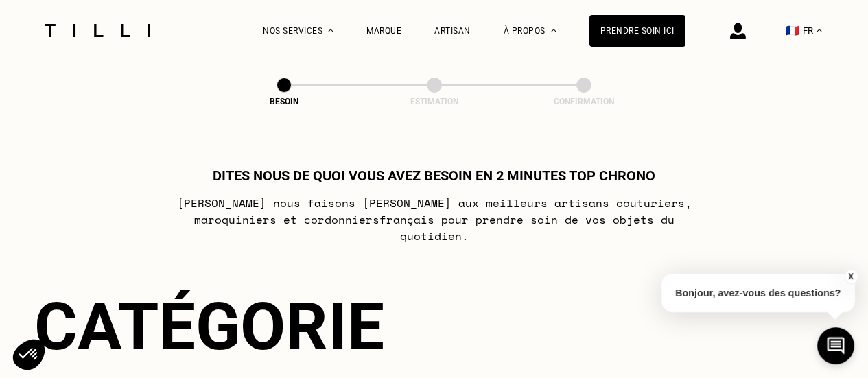 This screenshot has height=378, width=868. Describe the element at coordinates (284, 102) in the screenshot. I see `div: Besoin` at that location.